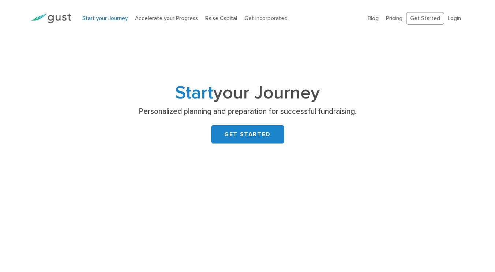 This screenshot has height=272, width=495. Describe the element at coordinates (373, 18) in the screenshot. I see `a: Blog` at that location.